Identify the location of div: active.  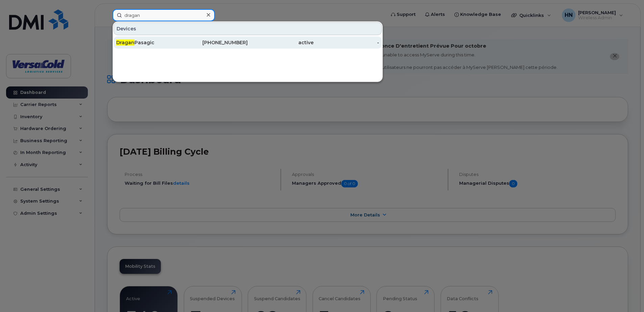
(281, 42).